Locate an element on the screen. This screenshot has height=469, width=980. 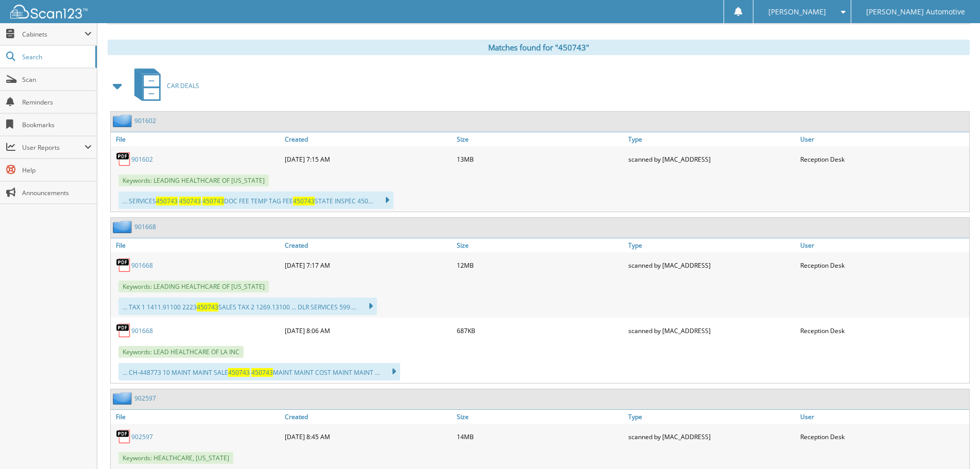
span: Cabinets is located at coordinates (53, 34).